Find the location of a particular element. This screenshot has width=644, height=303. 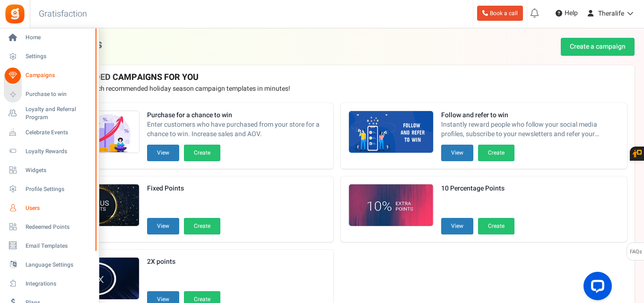

p: Preview and launch recommended holiday season campaign templates in minutes! is located at coordinates (336, 89).